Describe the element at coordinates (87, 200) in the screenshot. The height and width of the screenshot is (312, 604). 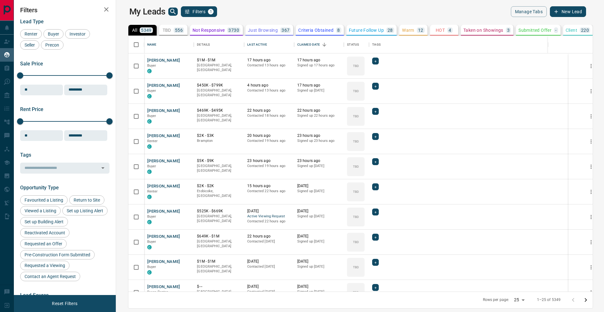
I see `span: Return to Site` at that location.